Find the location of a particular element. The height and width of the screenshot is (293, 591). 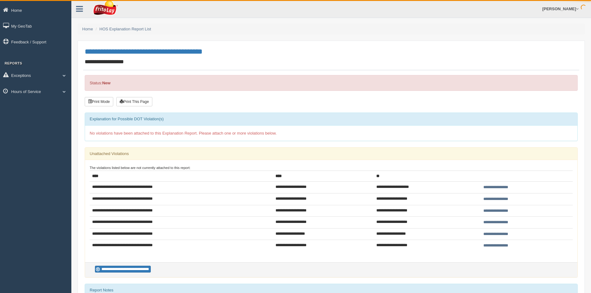

span: No violations have been attached to this Explanation Report. Please attach one or more violations... is located at coordinates (183, 133).